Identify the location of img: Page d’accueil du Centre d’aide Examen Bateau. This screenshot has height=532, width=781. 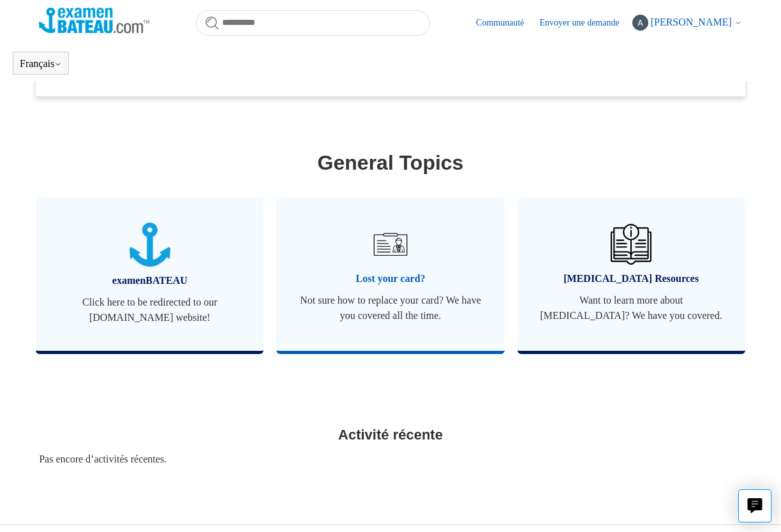
(94, 21).